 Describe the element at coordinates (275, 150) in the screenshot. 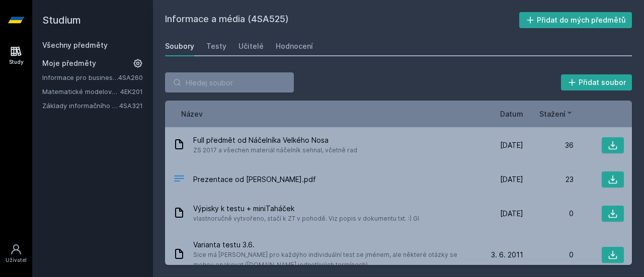

I see `span: ZS 2017 a všechen materiál náčelník sehnal, včetně rad` at that location.